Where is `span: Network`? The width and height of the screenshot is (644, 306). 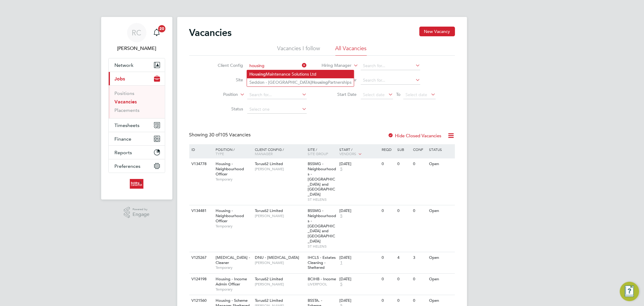
span: Network is located at coordinates (124, 65).